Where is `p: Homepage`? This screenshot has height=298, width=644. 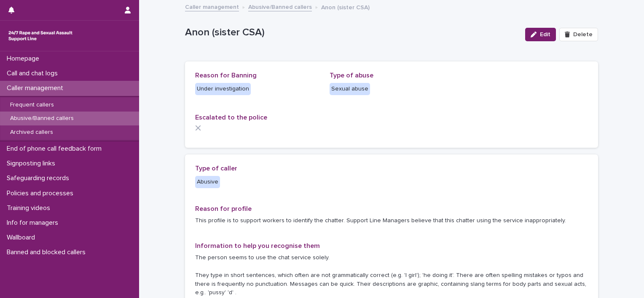 p: Homepage is located at coordinates (24, 58).